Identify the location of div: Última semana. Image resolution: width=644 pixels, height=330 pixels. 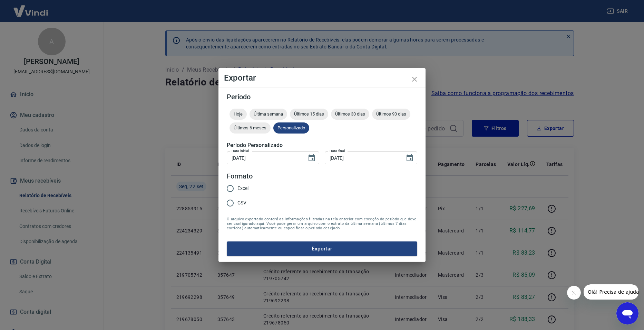
(268, 114).